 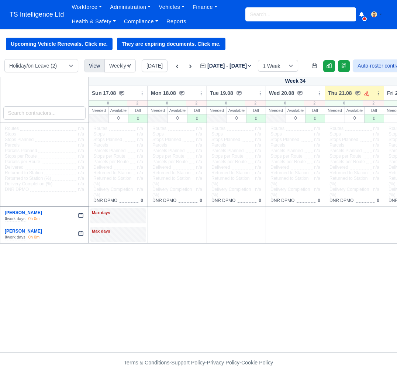 I want to click on a: Upcoming Vehicle Renewals. Click me., so click(x=59, y=44).